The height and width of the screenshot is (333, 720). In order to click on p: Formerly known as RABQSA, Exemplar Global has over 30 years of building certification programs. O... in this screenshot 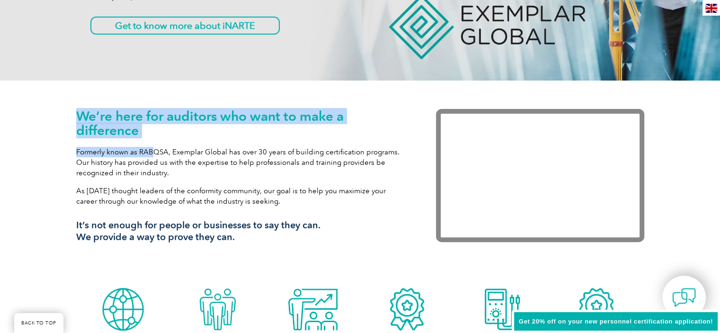, I will do `click(242, 162)`.